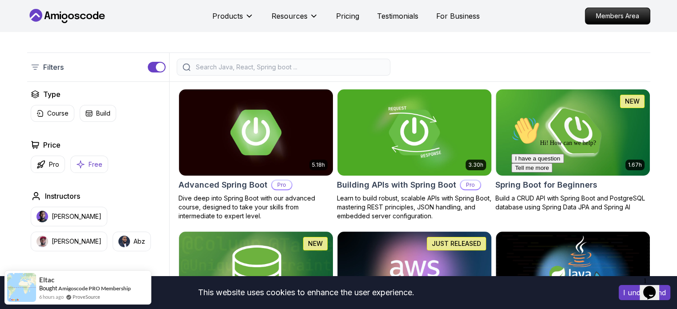  I want to click on a: Testimonials, so click(397, 16).